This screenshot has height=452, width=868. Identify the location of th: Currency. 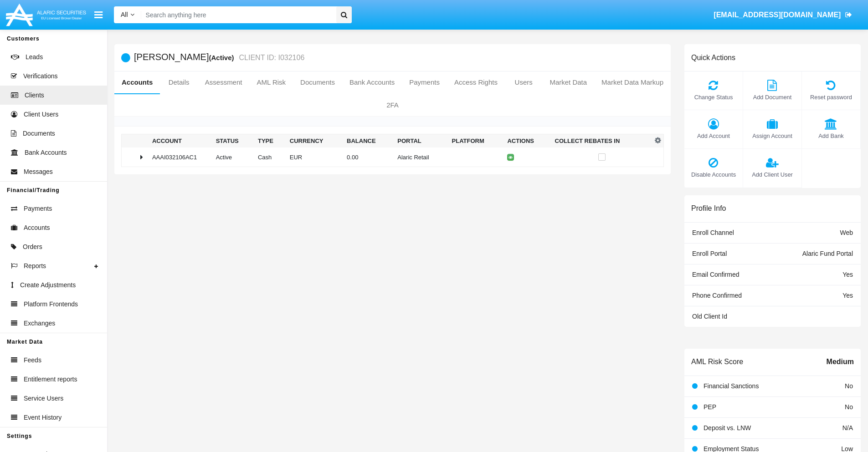
(314, 141).